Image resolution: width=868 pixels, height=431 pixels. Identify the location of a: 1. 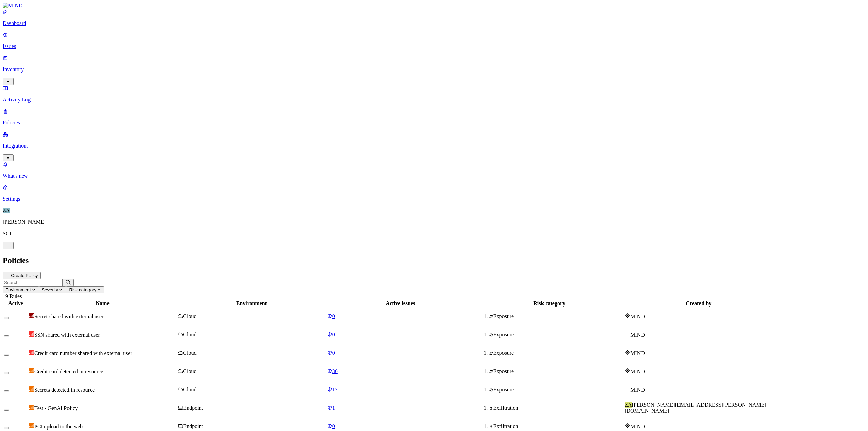
(400, 408).